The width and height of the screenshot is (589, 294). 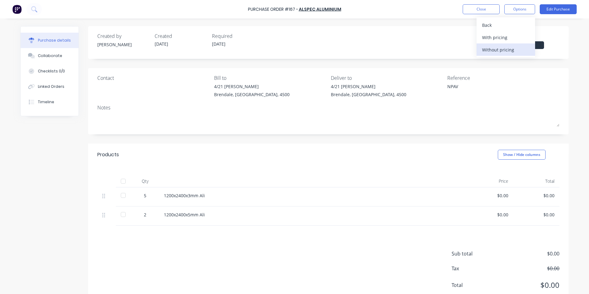 I want to click on div: Total, so click(x=536, y=181).